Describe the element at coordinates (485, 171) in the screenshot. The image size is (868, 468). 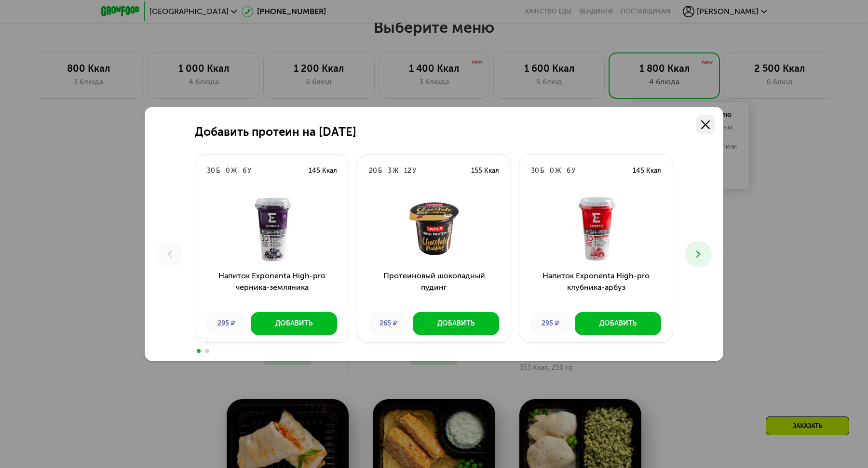
I see `div: 155 Ккал` at that location.